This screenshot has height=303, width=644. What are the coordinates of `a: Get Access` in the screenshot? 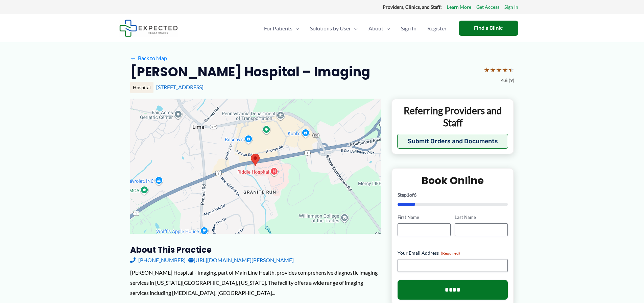 It's located at (488, 7).